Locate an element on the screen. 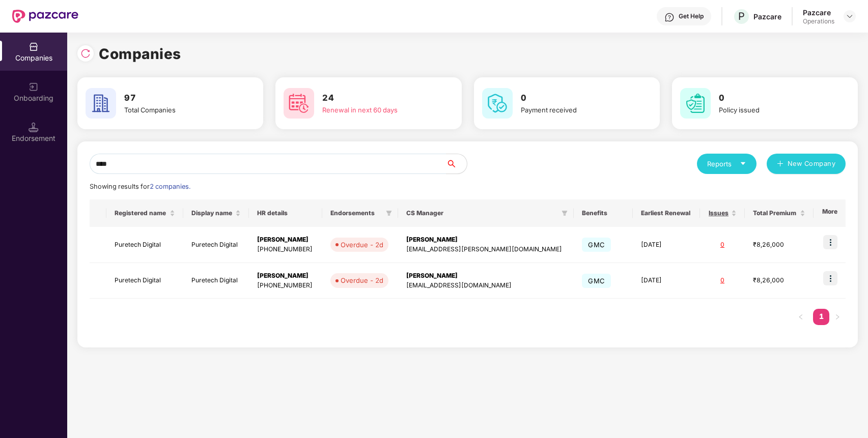 This screenshot has width=868, height=438. div: Renewal in next 60 days is located at coordinates (377, 110).